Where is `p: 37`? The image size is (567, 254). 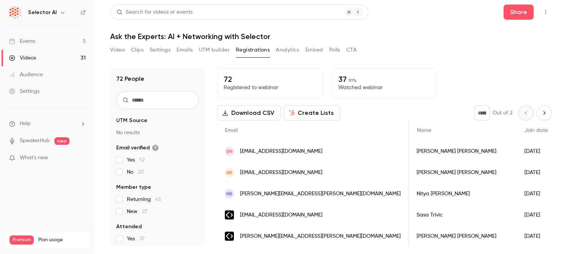
p: 37 is located at coordinates (384, 79).